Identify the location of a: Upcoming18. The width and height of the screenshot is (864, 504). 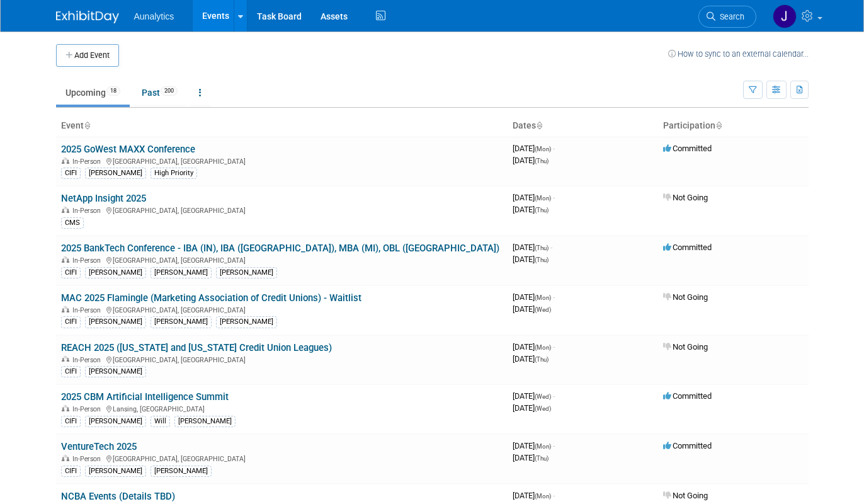
(93, 93).